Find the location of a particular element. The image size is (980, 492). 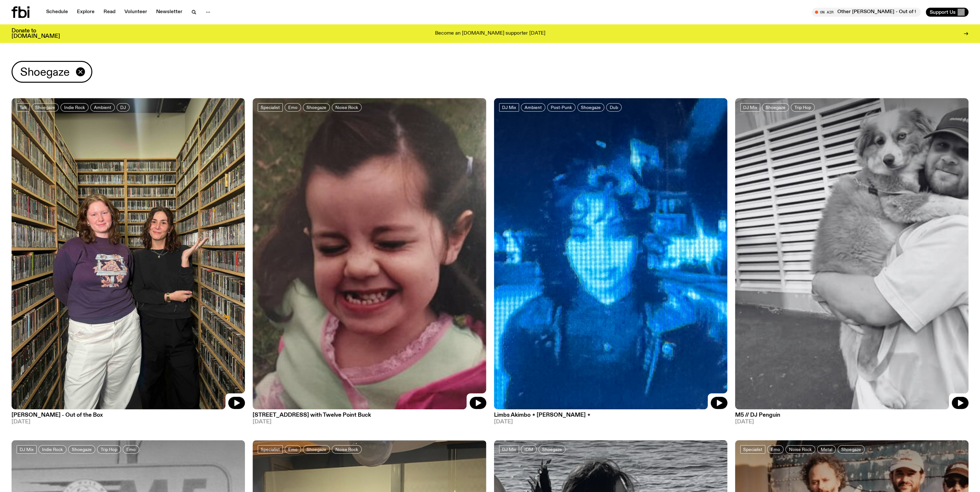

a: IDM is located at coordinates (528, 449).